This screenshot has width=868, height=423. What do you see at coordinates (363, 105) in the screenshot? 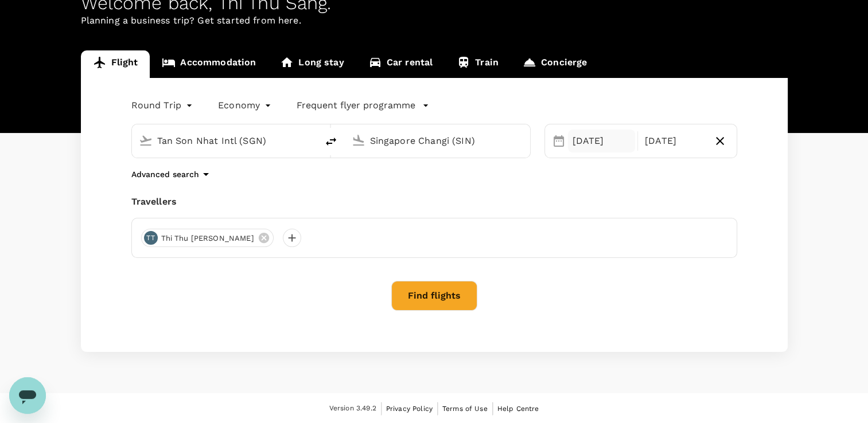
I see `button: Frequent flyer programme` at bounding box center [363, 105].